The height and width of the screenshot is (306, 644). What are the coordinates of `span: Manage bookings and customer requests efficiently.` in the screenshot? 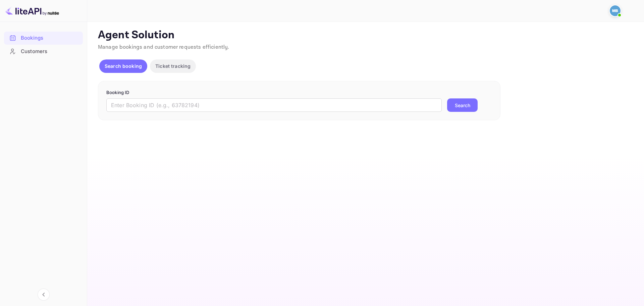 It's located at (164, 47).